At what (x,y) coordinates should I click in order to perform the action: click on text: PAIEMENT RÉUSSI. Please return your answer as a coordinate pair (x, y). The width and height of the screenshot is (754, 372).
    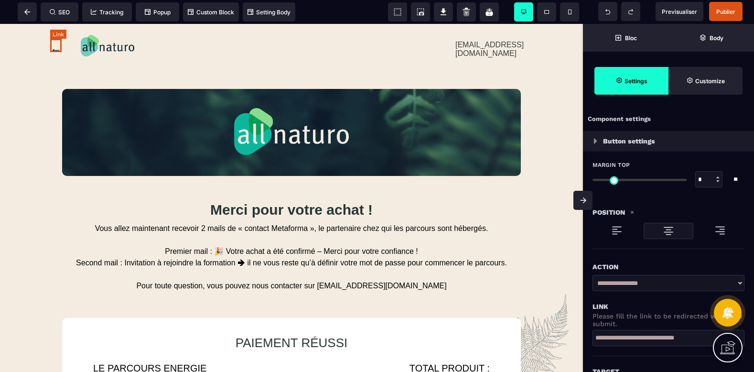
    Looking at the image, I should click on (291, 319).